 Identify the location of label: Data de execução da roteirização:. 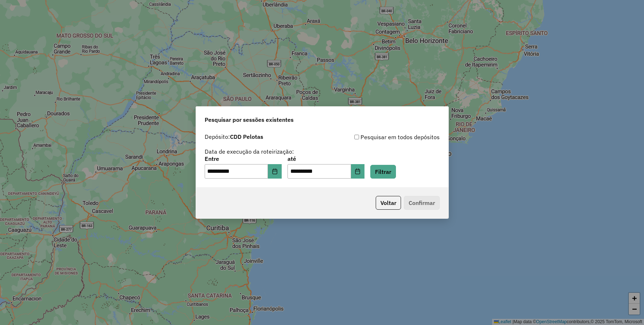
(249, 152).